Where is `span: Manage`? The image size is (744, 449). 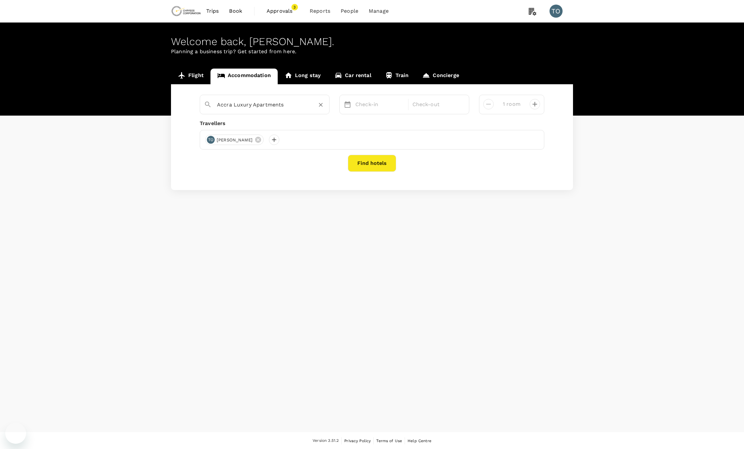 span: Manage is located at coordinates (378, 11).